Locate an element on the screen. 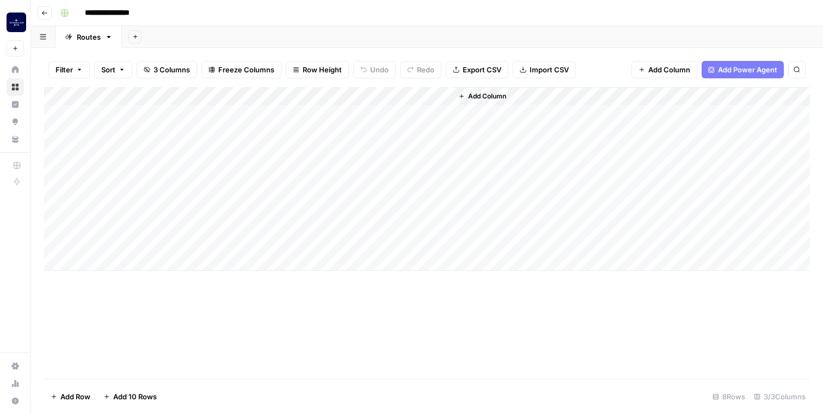  button: Redo is located at coordinates (421, 70).